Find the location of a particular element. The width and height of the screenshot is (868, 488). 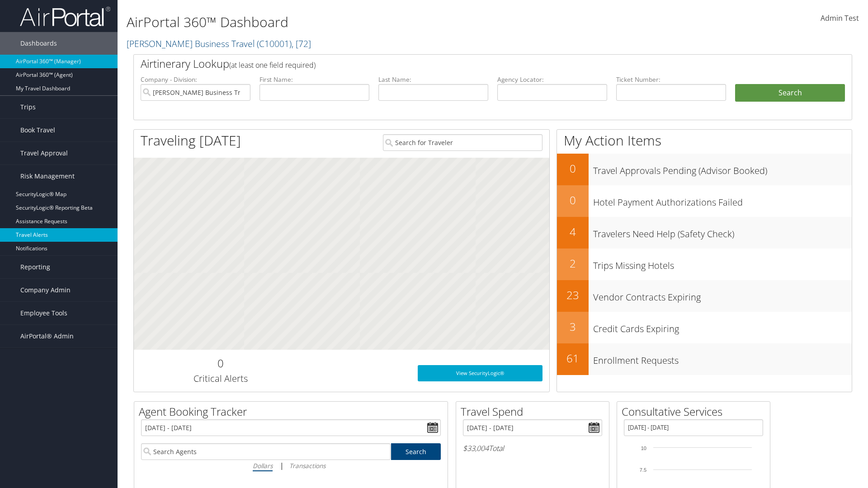

i: Dollars is located at coordinates (263, 466).